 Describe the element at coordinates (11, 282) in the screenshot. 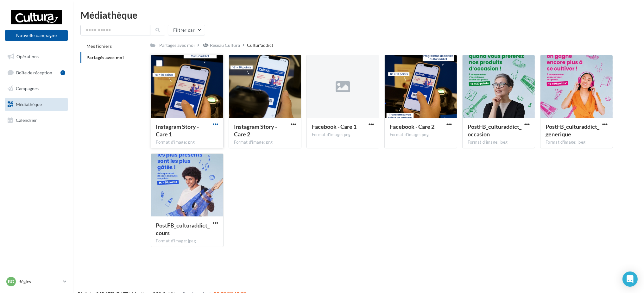

I see `span: Bg` at that location.